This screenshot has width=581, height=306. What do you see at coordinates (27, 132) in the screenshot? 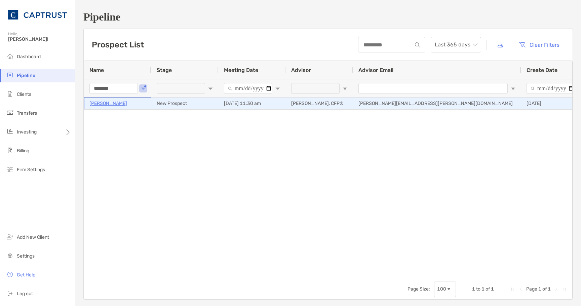
I see `span: Investing` at bounding box center [27, 132].